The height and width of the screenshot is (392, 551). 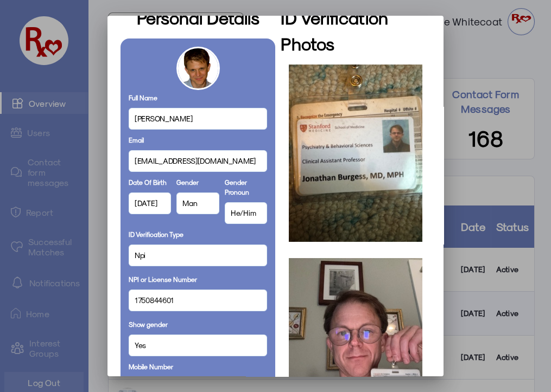 I want to click on label: Mobile Number, so click(x=151, y=366).